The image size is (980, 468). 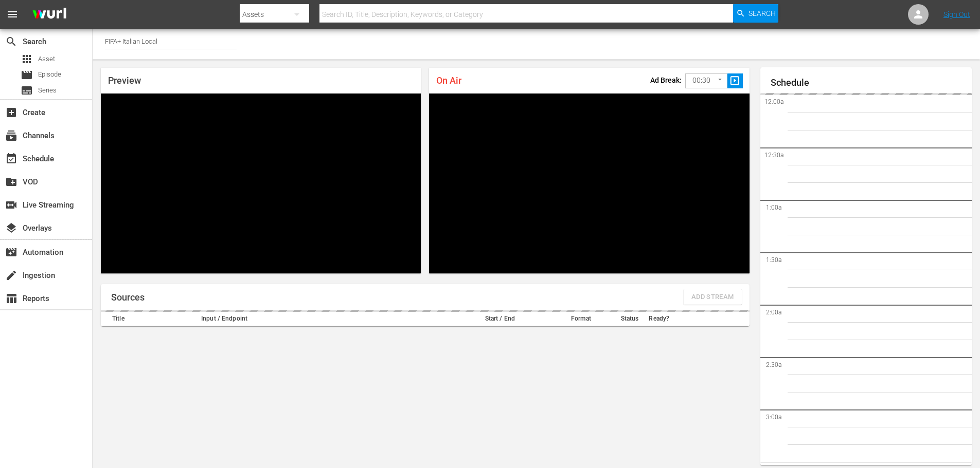 What do you see at coordinates (662, 319) in the screenshot?
I see `th: Ready?` at bounding box center [662, 319].